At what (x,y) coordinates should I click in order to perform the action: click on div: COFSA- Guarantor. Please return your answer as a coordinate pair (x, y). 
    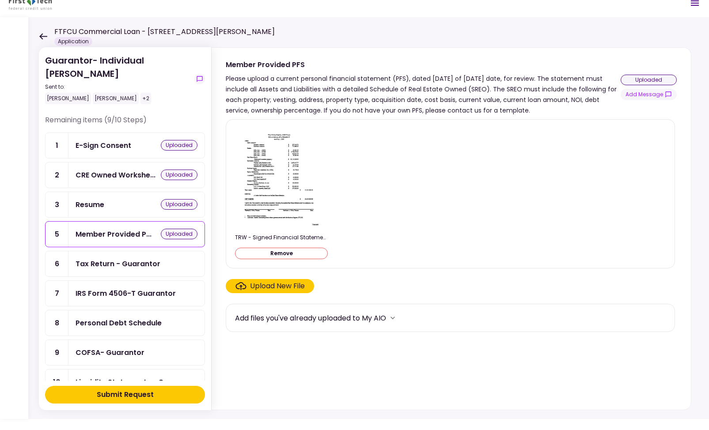
    Looking at the image, I should click on (110, 353).